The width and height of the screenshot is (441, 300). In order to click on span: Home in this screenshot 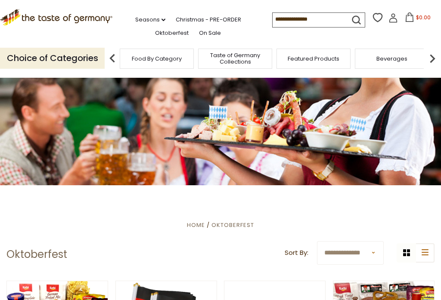, I will do `click(196, 225)`.